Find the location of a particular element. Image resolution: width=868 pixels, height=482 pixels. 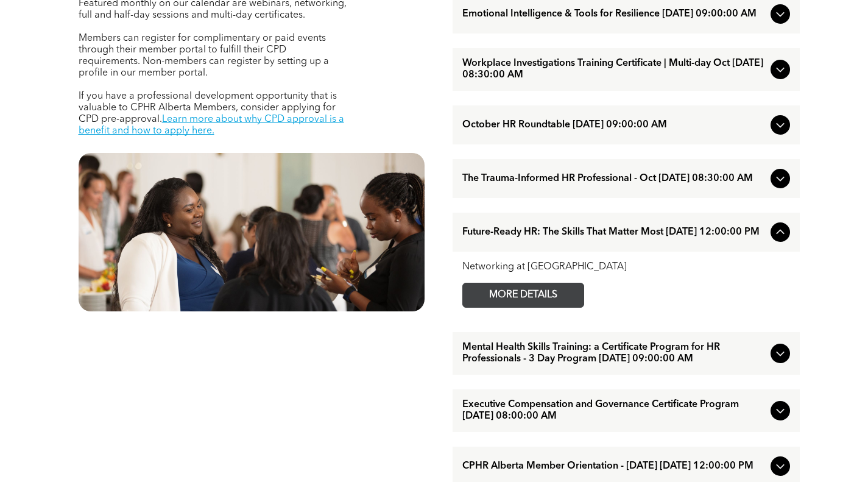

a: Learn more about why CPD approval is a benefit and how to apply here. is located at coordinates (212, 125).